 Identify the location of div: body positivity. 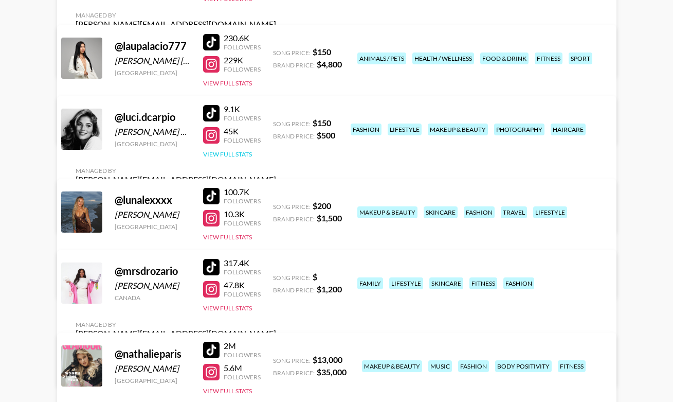
(524, 366).